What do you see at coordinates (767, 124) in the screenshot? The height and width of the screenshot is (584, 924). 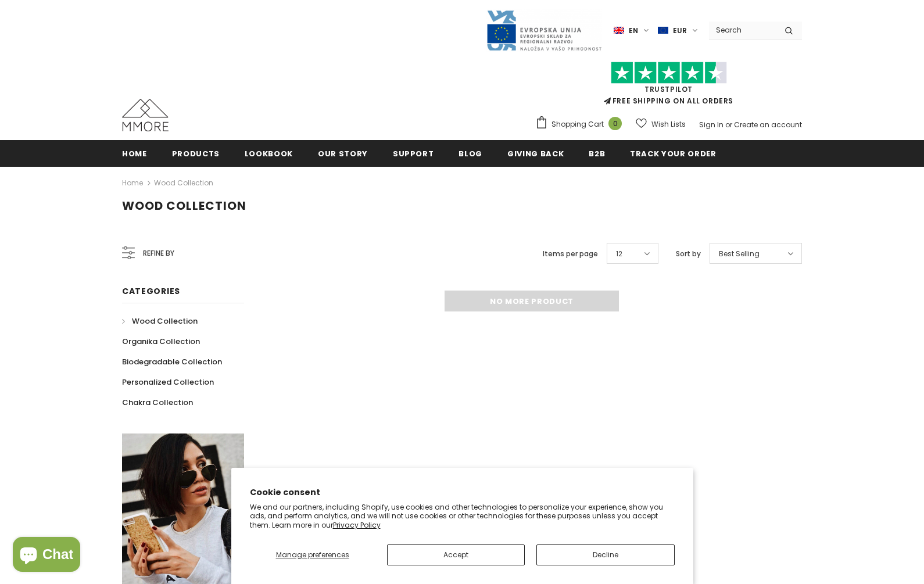 I see `a: Create an account` at bounding box center [767, 124].